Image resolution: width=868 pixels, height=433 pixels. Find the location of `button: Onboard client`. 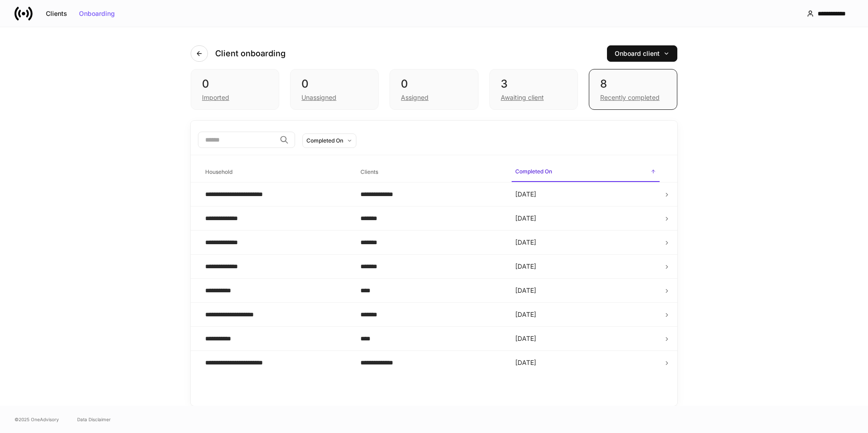

button: Onboard client is located at coordinates (642, 54).